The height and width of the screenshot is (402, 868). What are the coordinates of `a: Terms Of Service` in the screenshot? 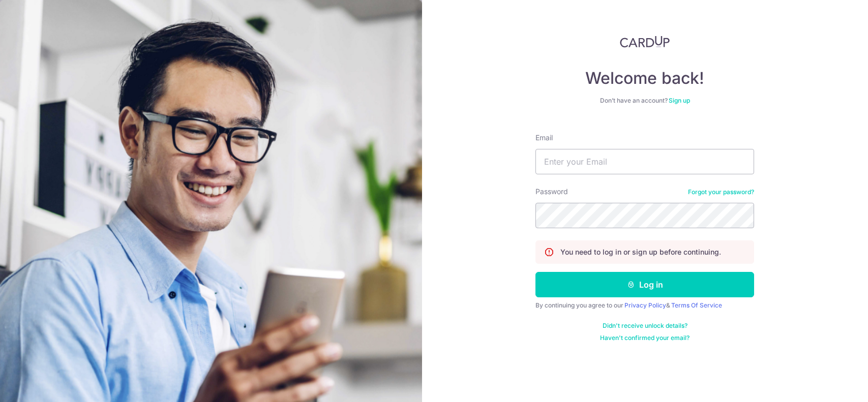 It's located at (696, 305).